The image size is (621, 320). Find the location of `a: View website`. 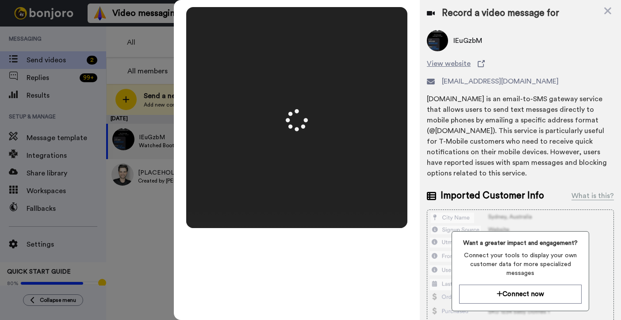

a: View website is located at coordinates (520, 64).